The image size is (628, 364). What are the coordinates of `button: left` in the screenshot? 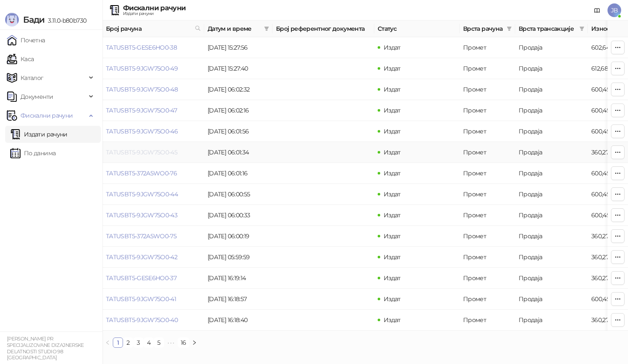 It's located at (107, 343).